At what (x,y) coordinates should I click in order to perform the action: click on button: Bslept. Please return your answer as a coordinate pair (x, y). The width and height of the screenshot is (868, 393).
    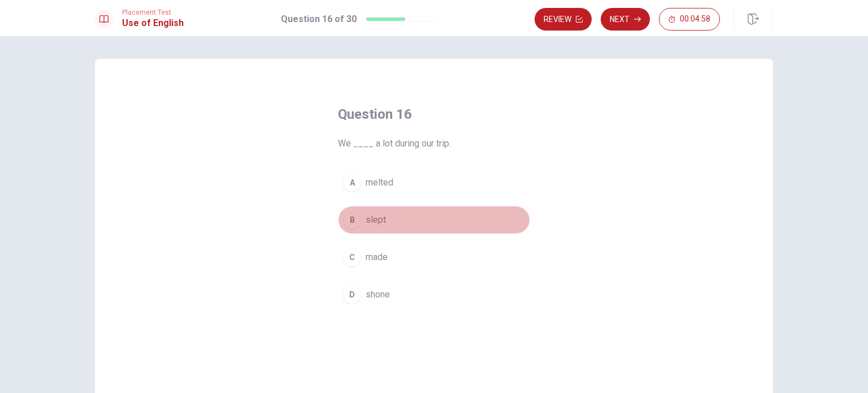
    Looking at the image, I should click on (434, 220).